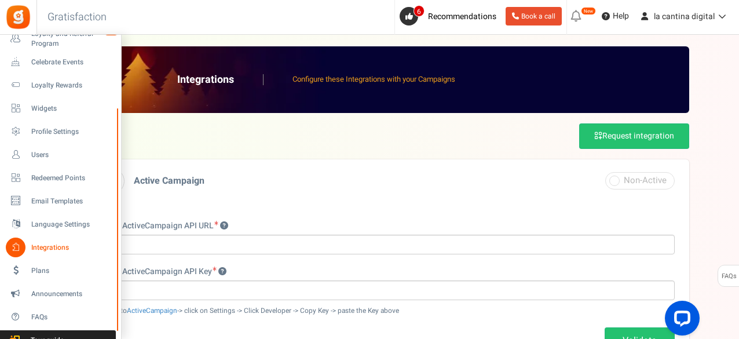 This screenshot has width=739, height=339. I want to click on h2: Integrations, so click(220, 80).